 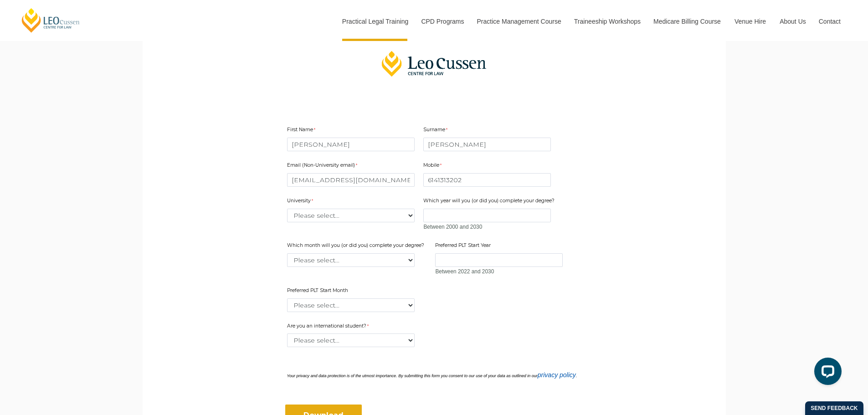 What do you see at coordinates (436, 131) in the screenshot?
I see `label: Surname` at bounding box center [436, 131].